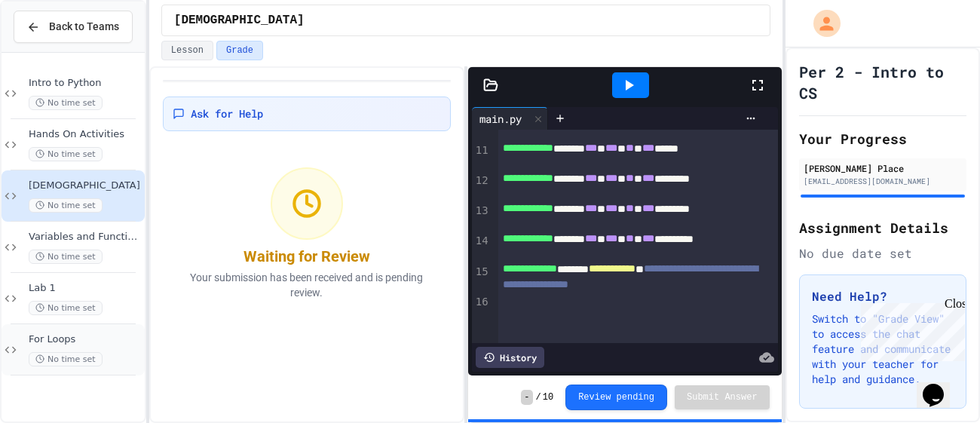  What do you see at coordinates (85, 135) in the screenshot?
I see `span: Hands On Activities` at bounding box center [85, 135].